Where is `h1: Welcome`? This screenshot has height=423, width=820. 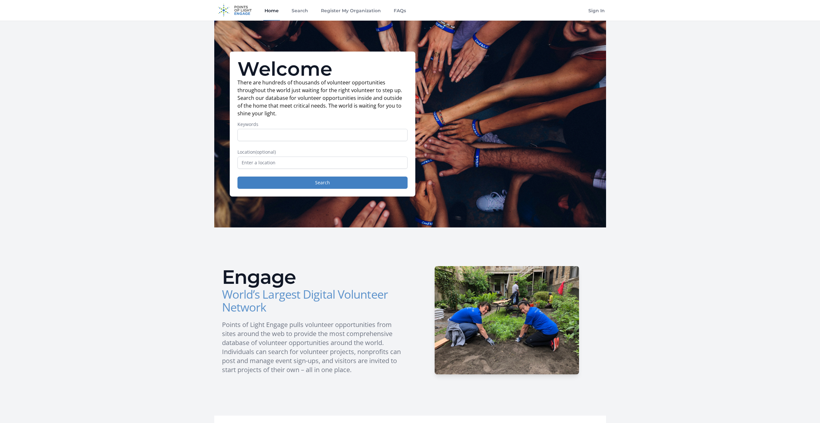
h1: Welcome is located at coordinates (323, 69).